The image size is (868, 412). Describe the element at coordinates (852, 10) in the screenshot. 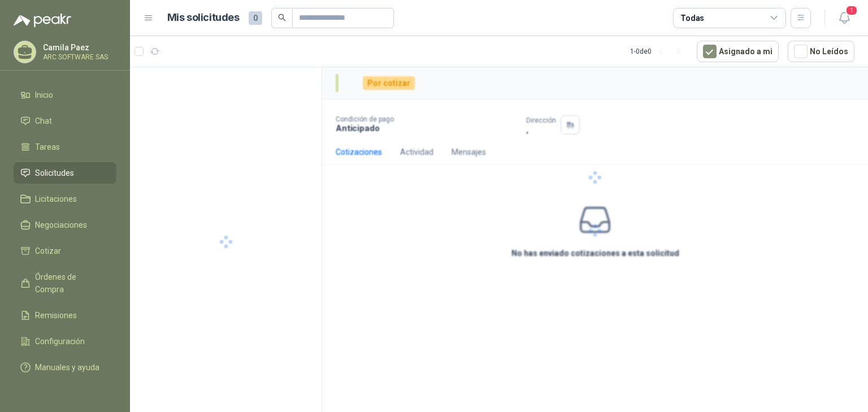

I see `span: 1` at that location.